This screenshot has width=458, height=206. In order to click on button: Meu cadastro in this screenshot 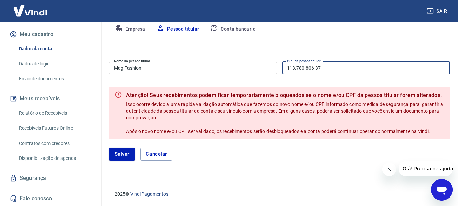, I will do `click(51, 34)`.